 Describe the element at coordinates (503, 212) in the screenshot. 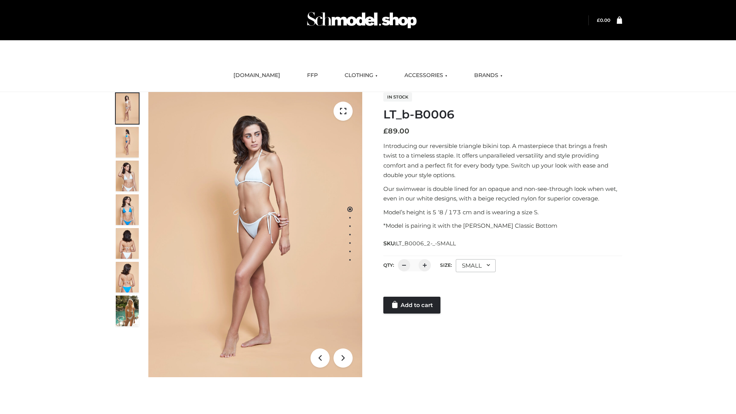

I see `p: Model’s height is 5 ‘8 / 173 cm and is wearing a size S.` at that location.